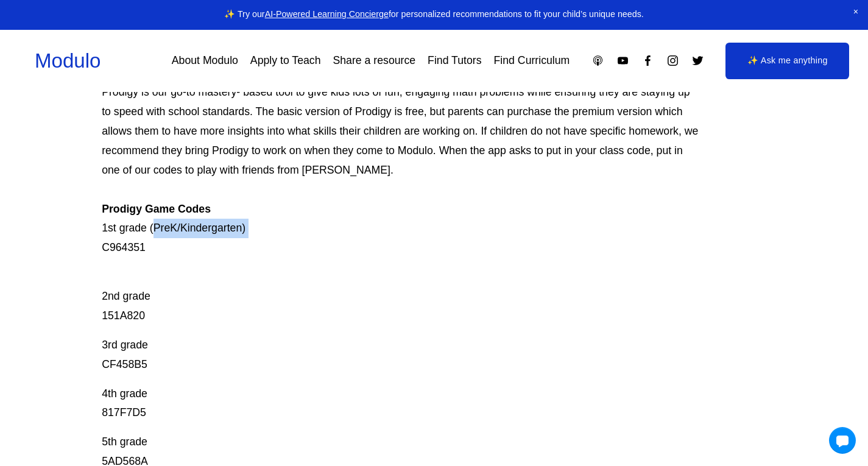 Image resolution: width=868 pixels, height=466 pixels. I want to click on a: About Modulo, so click(205, 60).